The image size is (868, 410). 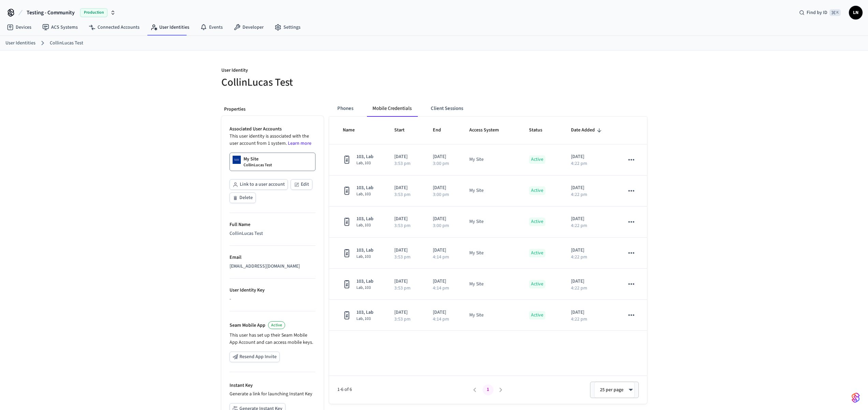 What do you see at coordinates (488, 224) in the screenshot?
I see `table: sticky table` at bounding box center [488, 224].